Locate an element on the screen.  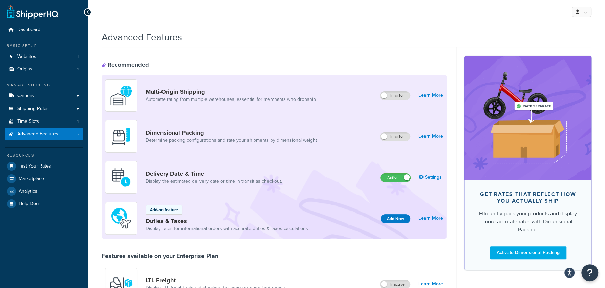
span: Analytics is located at coordinates (28, 191).